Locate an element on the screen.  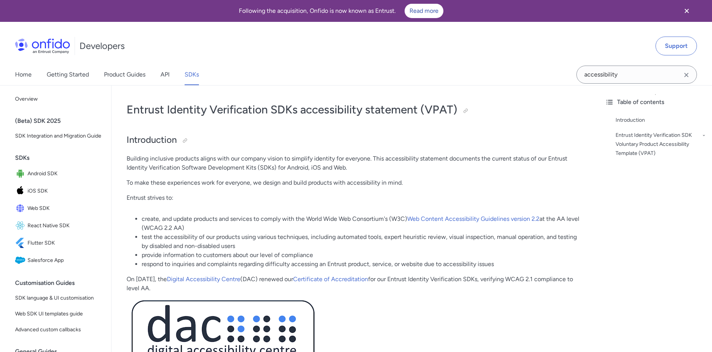
a: Web SDK UI templates guide is located at coordinates (58, 314).